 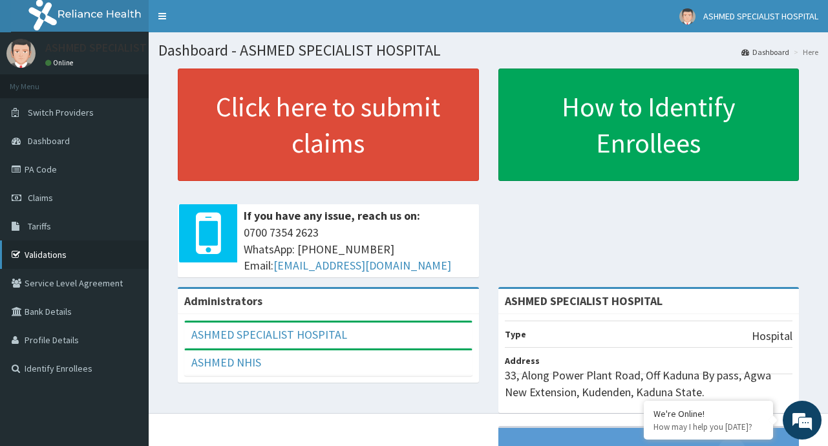 What do you see at coordinates (709, 414) in the screenshot?
I see `div: We're Online!` at bounding box center [709, 414].